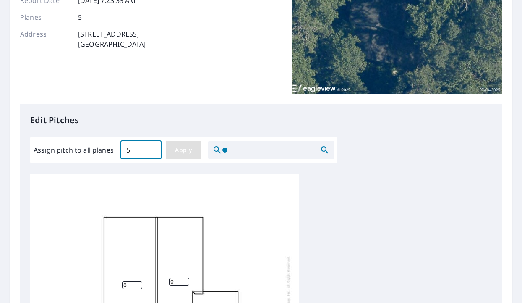 Image resolution: width=522 pixels, height=303 pixels. What do you see at coordinates (80, 17) in the screenshot?
I see `p: 5` at bounding box center [80, 17].